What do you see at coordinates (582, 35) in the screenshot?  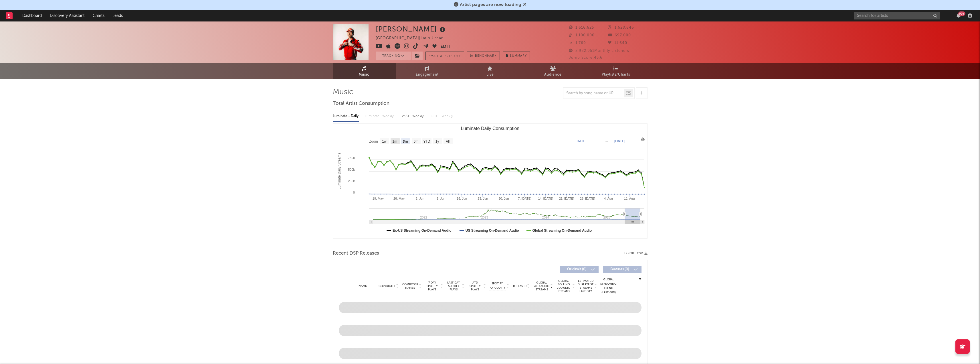 I see `span: 1.100.000` at bounding box center [582, 35].